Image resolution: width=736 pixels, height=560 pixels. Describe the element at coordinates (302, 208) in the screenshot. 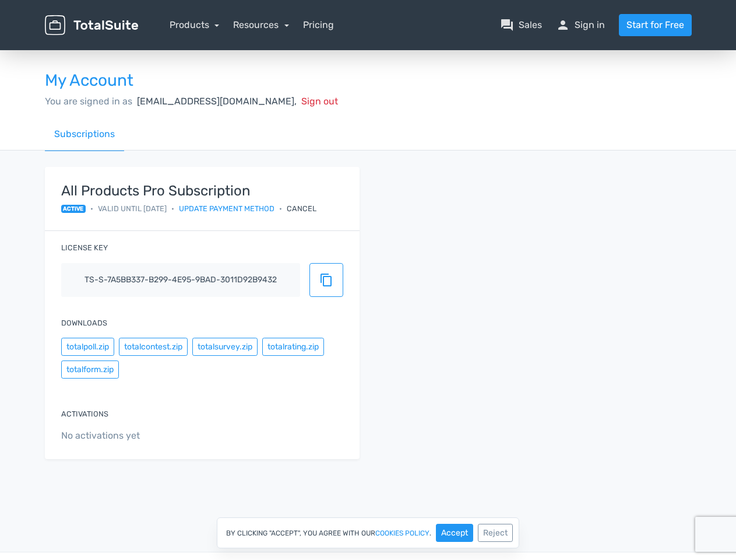

I see `div: Cancel` at that location.